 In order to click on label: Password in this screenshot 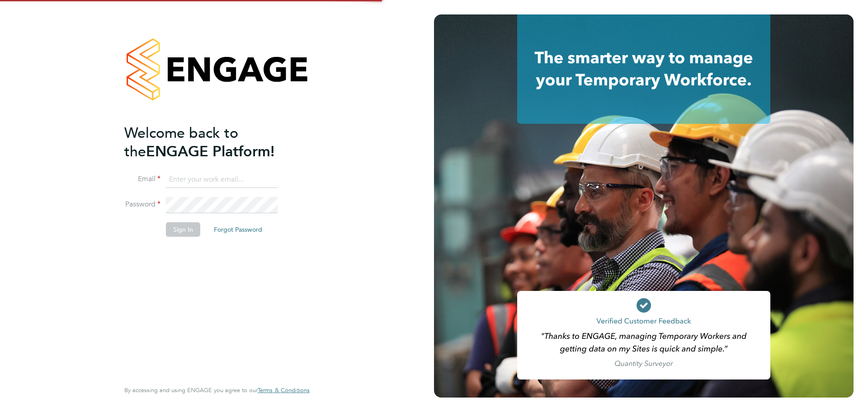, I will do `click(142, 204)`.